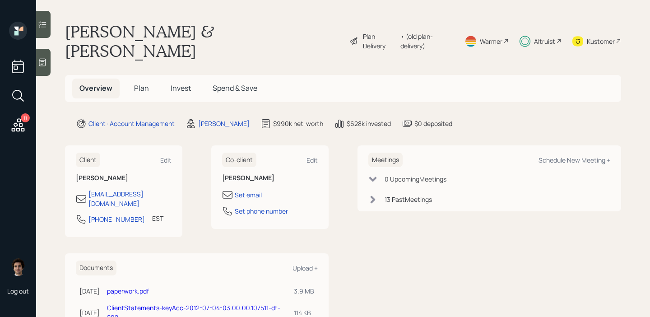  What do you see at coordinates (235, 88) in the screenshot?
I see `span: Spend & Save` at bounding box center [235, 88].